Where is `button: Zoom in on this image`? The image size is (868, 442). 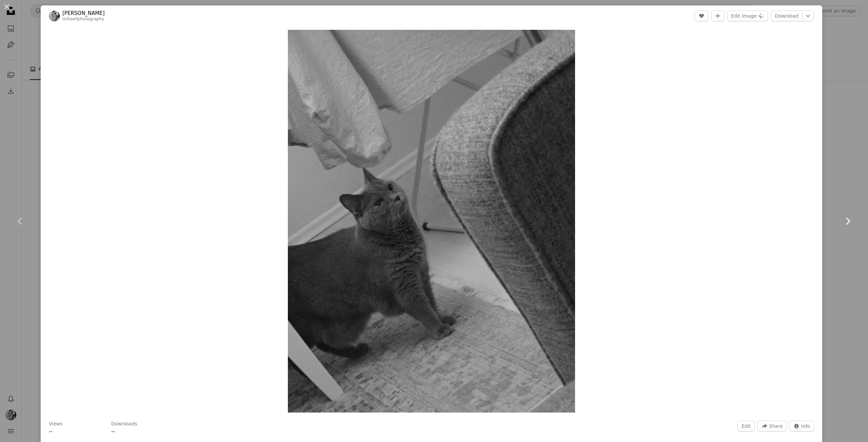 button: Zoom in on this image is located at coordinates (431, 221).